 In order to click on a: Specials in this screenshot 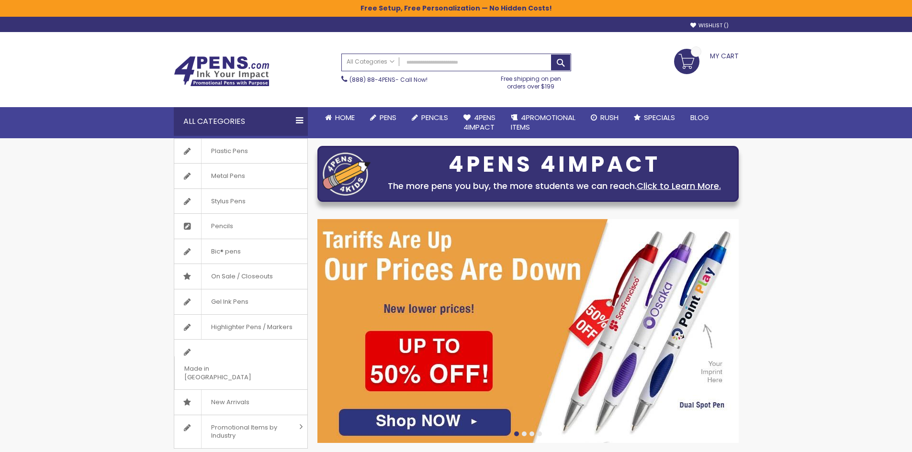, I will do `click(654, 118)`.